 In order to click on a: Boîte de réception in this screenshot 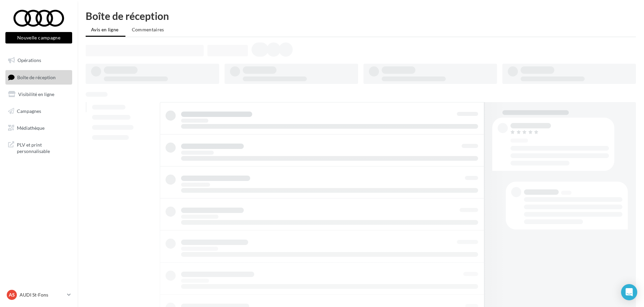, I will do `click(39, 77)`.